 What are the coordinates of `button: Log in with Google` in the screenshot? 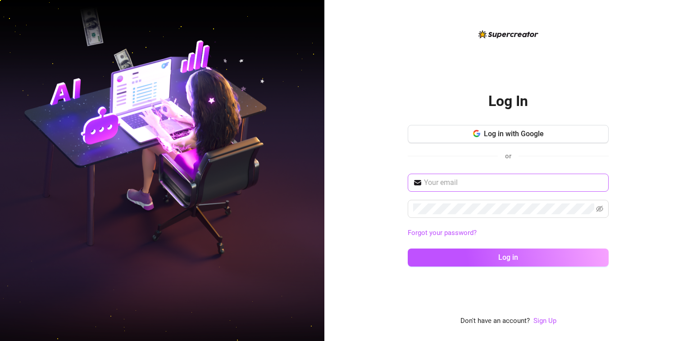 It's located at (508, 134).